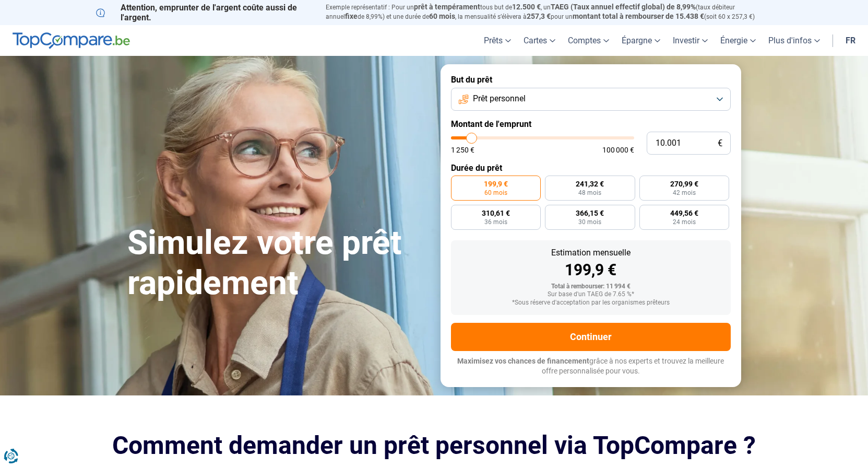 Image resolution: width=868 pixels, height=467 pixels. What do you see at coordinates (496, 222) in the screenshot?
I see `span: 36 mois` at bounding box center [496, 222].